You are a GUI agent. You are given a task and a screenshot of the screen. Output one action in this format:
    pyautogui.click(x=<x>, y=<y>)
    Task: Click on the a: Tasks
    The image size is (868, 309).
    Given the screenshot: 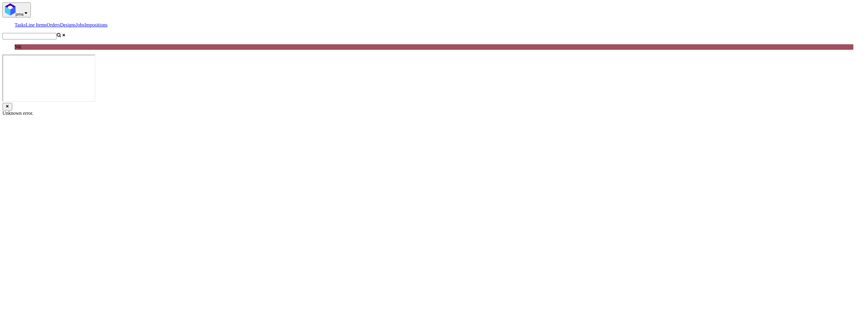 What is the action you would take?
    pyautogui.click(x=20, y=25)
    